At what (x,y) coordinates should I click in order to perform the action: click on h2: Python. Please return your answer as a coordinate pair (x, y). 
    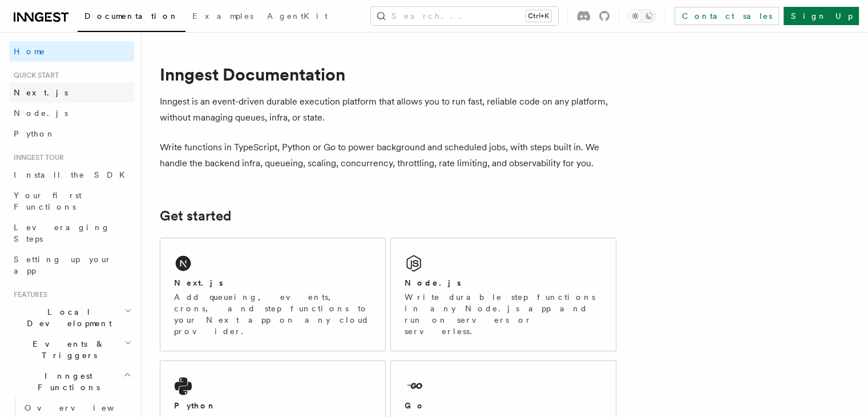
    Looking at the image, I should click on (195, 405).